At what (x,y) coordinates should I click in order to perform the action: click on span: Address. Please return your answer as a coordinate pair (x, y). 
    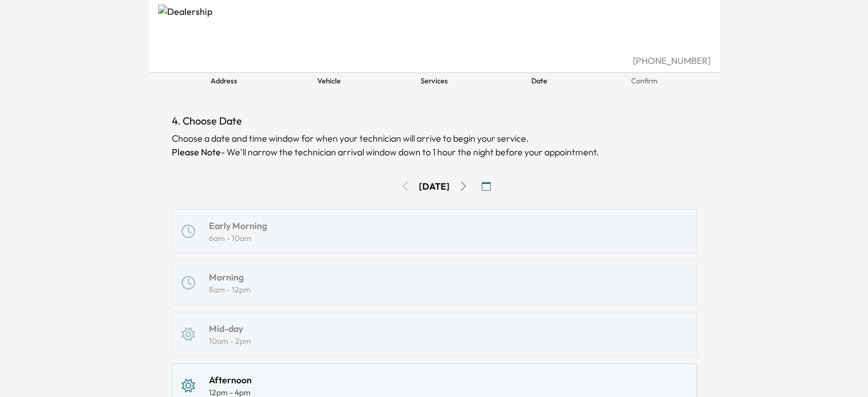
    Looking at the image, I should click on (224, 80).